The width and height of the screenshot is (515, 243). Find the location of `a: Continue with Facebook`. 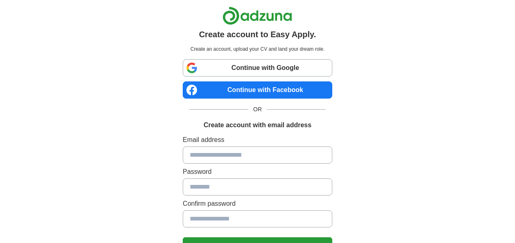

a: Continue with Facebook is located at coordinates (257, 90).